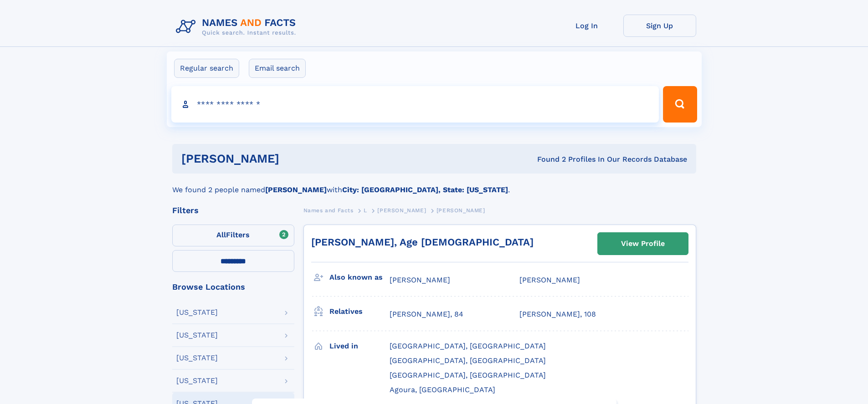 This screenshot has width=868, height=404. Describe the element at coordinates (360, 277) in the screenshot. I see `h3: Also known as` at that location.